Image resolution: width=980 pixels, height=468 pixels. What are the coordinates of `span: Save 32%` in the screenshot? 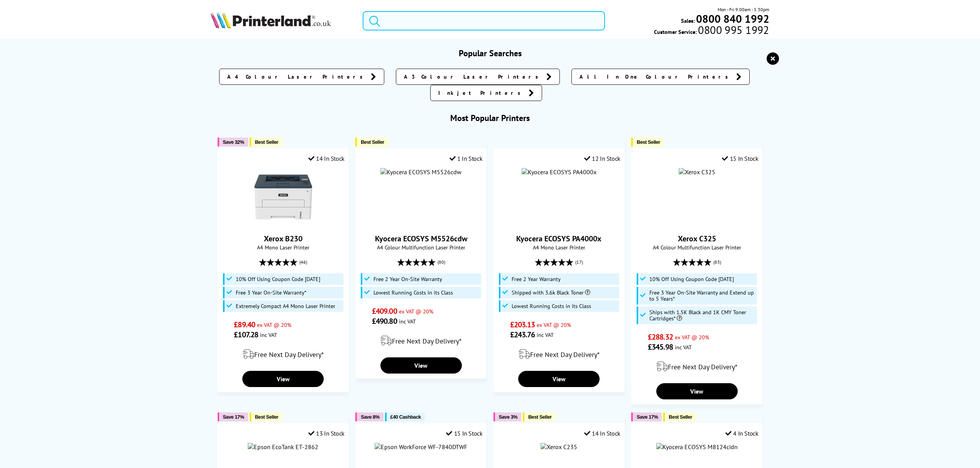 It's located at (234, 142).